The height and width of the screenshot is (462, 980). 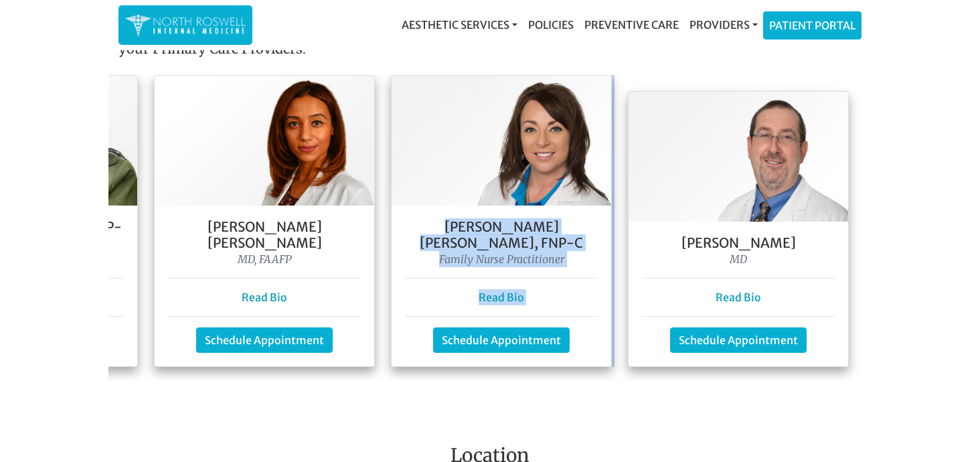 I want to click on img: North Roswell Internal Medicine, so click(x=186, y=24).